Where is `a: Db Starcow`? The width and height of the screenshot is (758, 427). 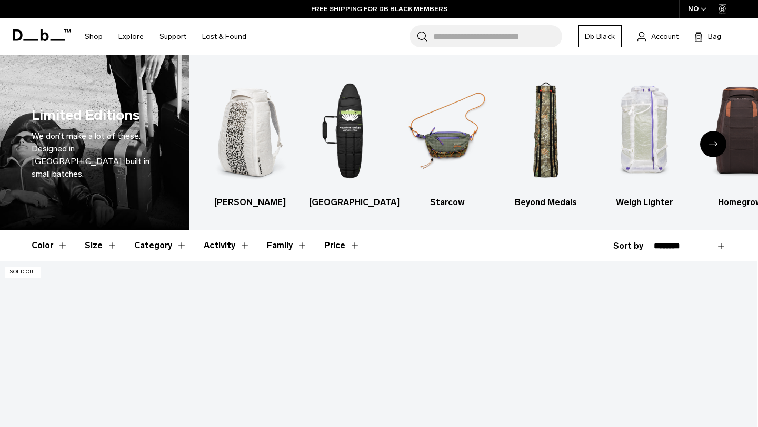
a: Db Starcow is located at coordinates (448, 140).